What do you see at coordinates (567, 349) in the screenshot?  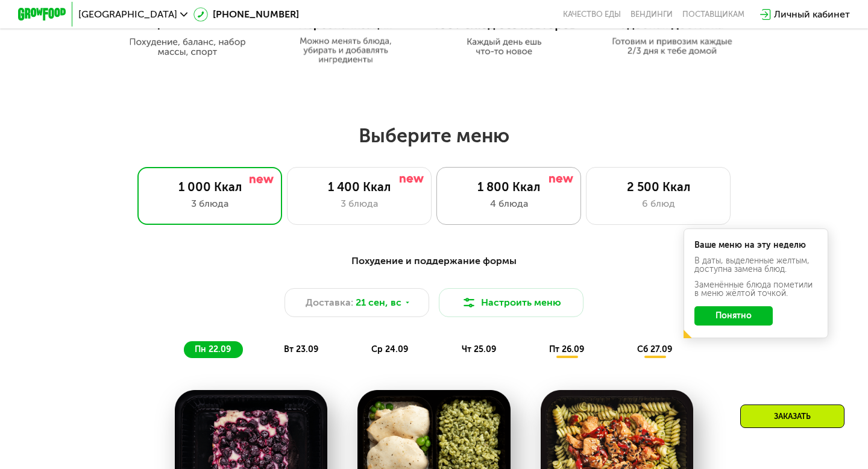 I see `span: пт 26.09` at bounding box center [567, 349].